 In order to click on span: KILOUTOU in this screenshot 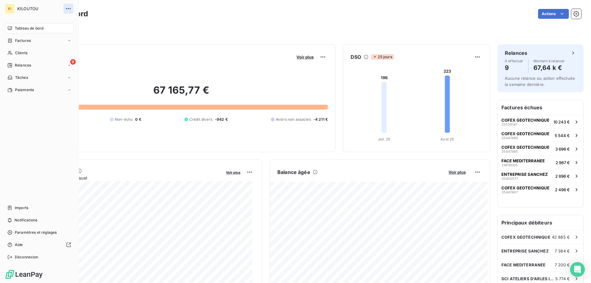, I will do `click(39, 9)`.